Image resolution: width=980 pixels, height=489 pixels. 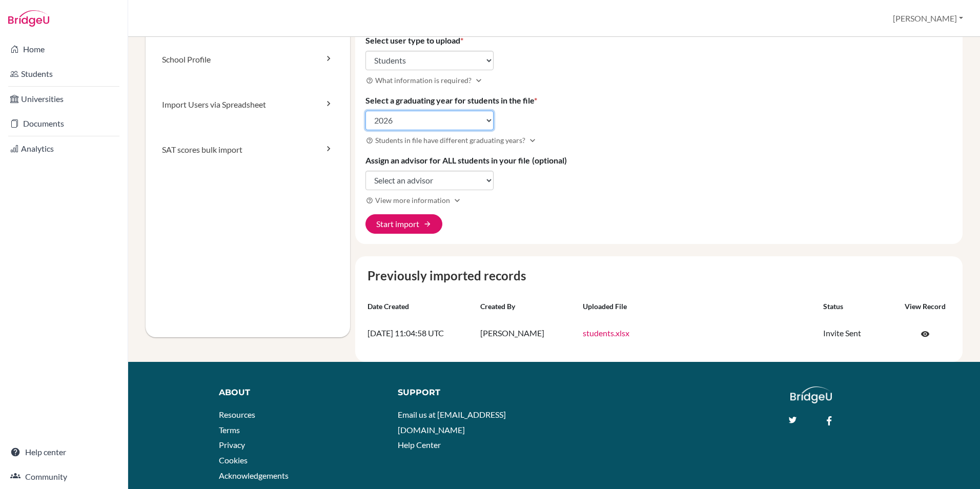 What do you see at coordinates (63, 50) in the screenshot?
I see `a: Home` at bounding box center [63, 50].